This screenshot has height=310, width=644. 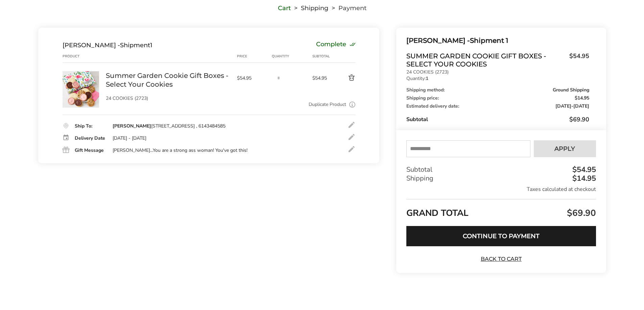 What do you see at coordinates (498, 79) in the screenshot?
I see `p: Quantity:` at bounding box center [498, 79].